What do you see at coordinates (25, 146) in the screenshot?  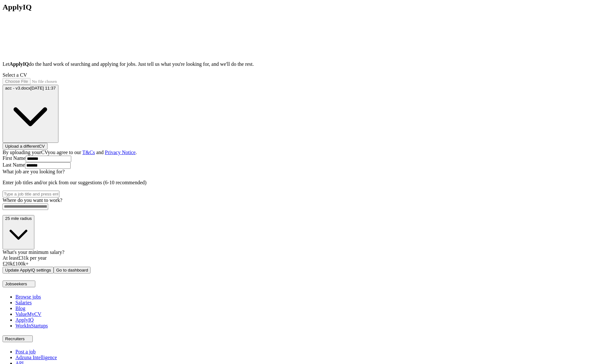 I see `button: Upload a differentCV` at bounding box center [25, 146].